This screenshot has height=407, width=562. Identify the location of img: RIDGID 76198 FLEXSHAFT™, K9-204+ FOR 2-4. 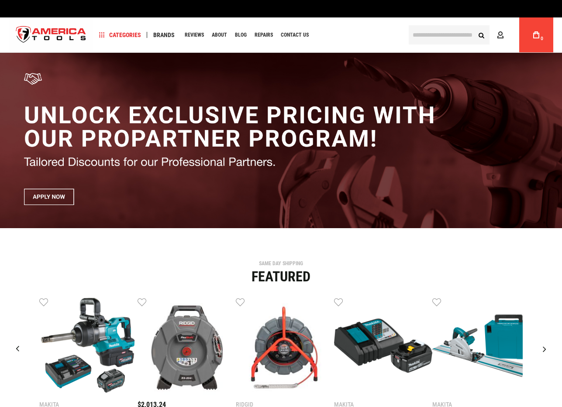
(186, 346).